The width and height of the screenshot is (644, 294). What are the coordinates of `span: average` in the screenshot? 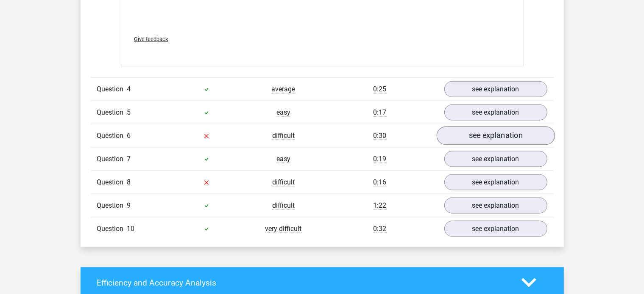 It's located at (284, 89).